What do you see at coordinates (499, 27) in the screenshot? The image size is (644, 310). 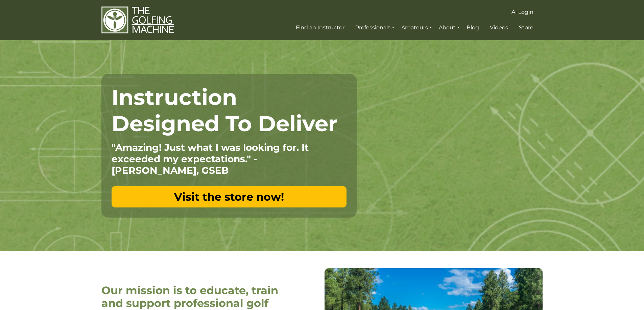 I see `span: Videos` at bounding box center [499, 27].